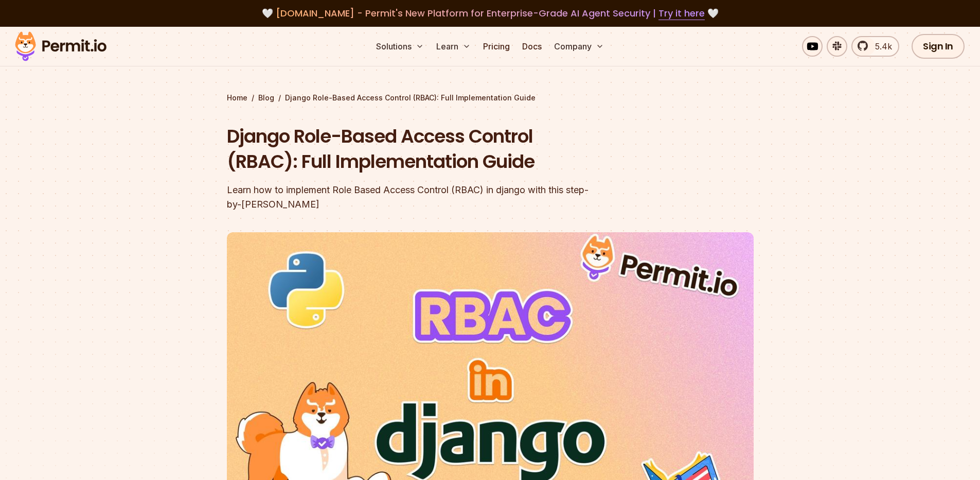  Describe the element at coordinates (237, 98) in the screenshot. I see `a: Home` at that location.